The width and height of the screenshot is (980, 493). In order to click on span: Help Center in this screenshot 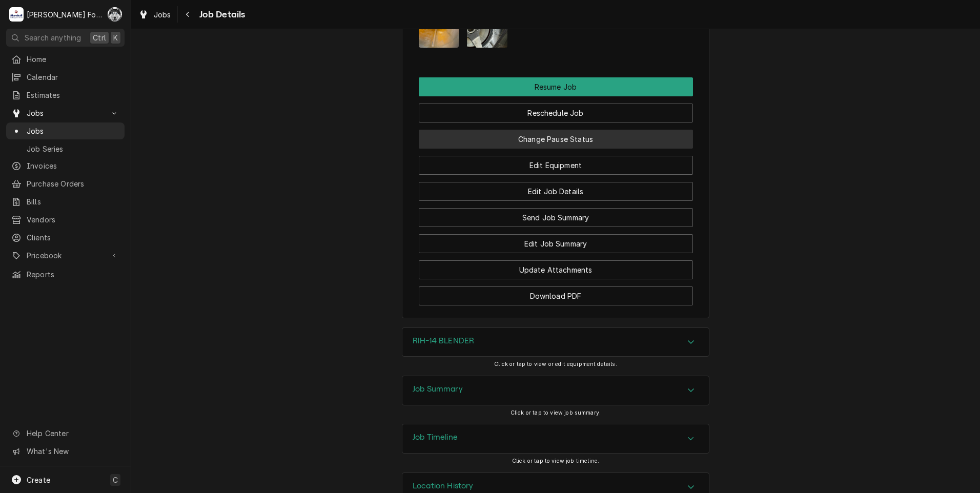, I will do `click(72, 433)`.